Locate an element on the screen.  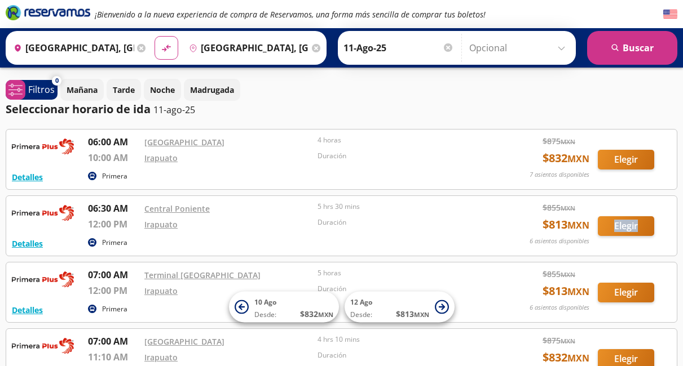
p: 5 horas is located at coordinates (401, 273).